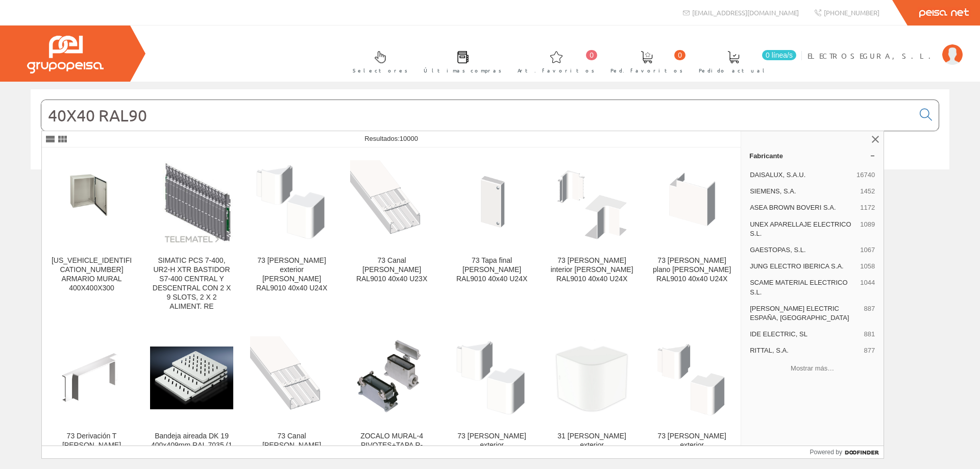 The image size is (980, 469). I want to click on img: 73 Canal blanco RAL9010 40x40 U23X, so click(392, 202).